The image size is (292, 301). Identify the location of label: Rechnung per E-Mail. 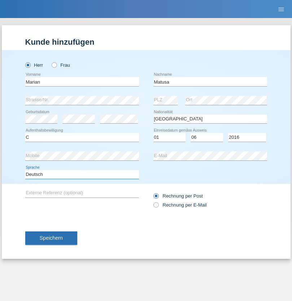
(180, 205).